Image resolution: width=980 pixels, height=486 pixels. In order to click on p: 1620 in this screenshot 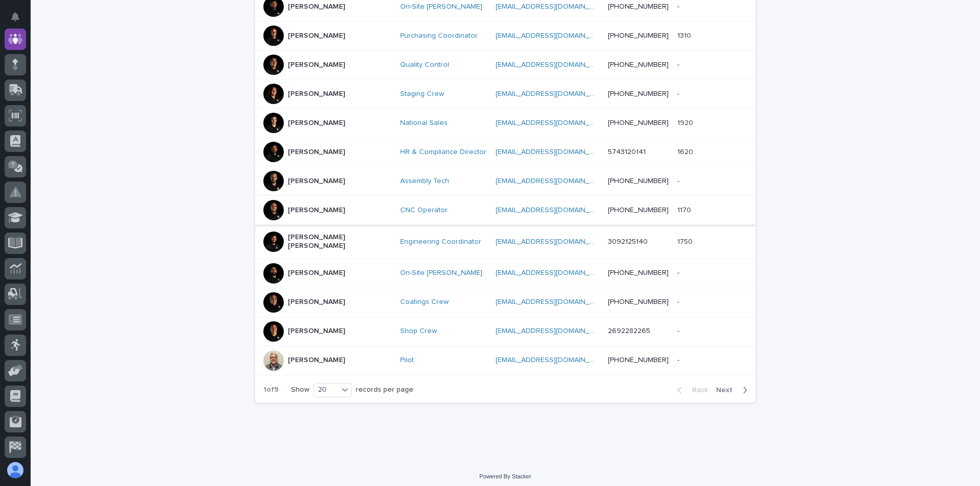, I will do `click(686, 151)`.